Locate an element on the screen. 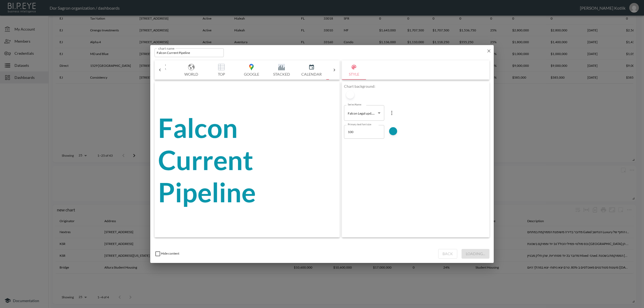 This screenshot has width=644, height=308. button: Stacked is located at coordinates (282, 70).